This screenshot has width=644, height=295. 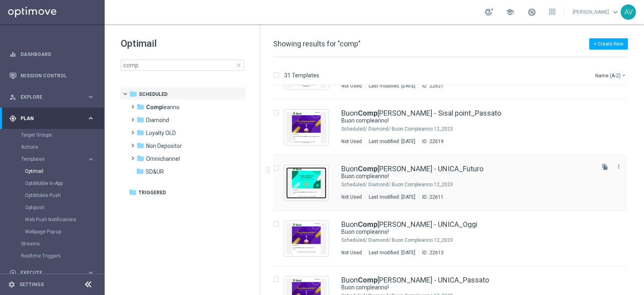 I want to click on i: gps_fixed, so click(x=13, y=118).